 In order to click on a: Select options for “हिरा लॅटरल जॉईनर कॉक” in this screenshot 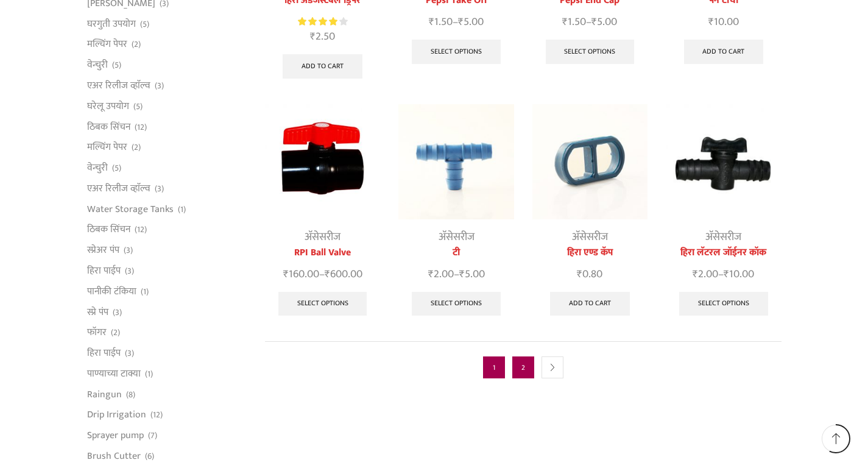, I will do `click(723, 304)`.